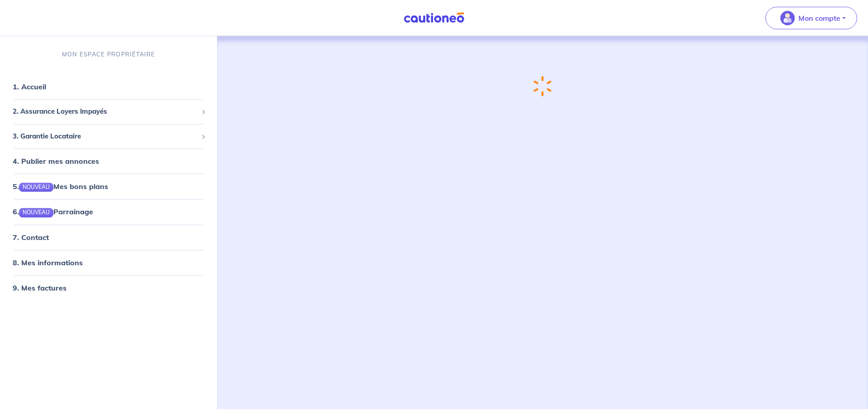 The width and height of the screenshot is (868, 411). Describe the element at coordinates (105, 112) in the screenshot. I see `span: 2. Assurance Loyers Impayés` at that location.